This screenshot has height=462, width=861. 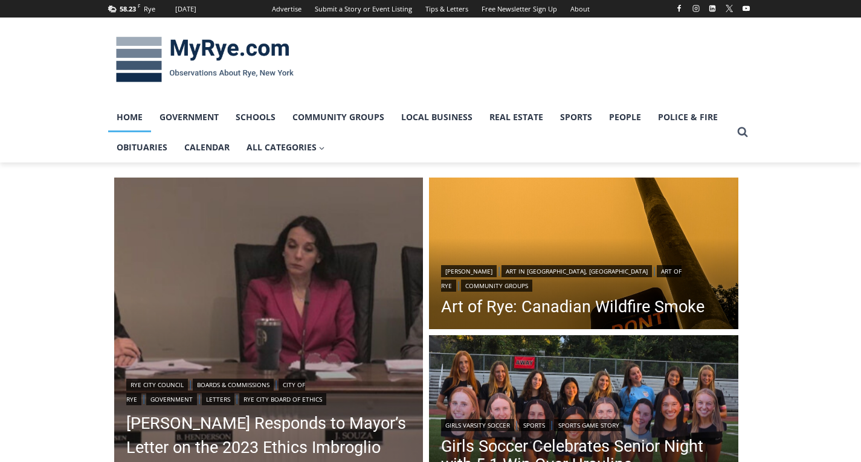 I want to click on a: Letters, so click(x=218, y=400).